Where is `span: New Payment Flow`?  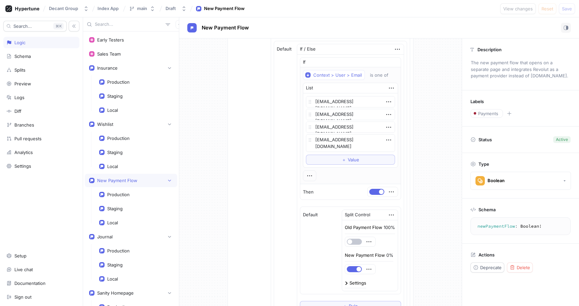
span: New Payment Flow is located at coordinates (225, 28).